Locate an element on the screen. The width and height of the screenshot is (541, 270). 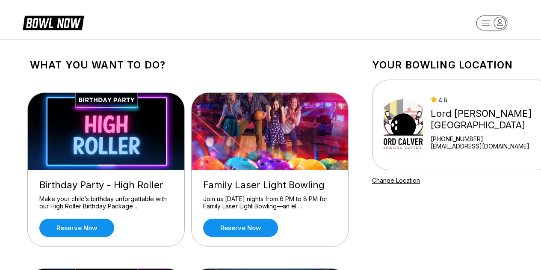
img: Family Laser Light Bowling is located at coordinates (271, 131).